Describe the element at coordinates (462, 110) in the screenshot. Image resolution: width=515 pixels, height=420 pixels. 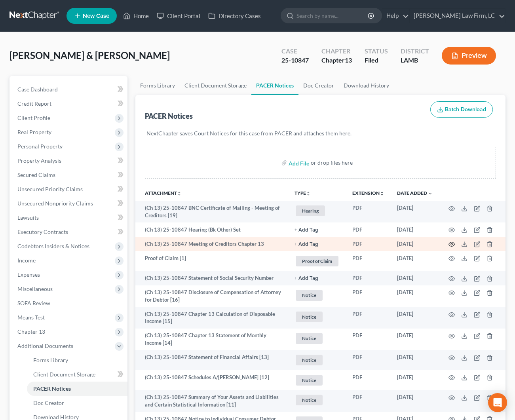
I see `button: Batch Download` at that location.